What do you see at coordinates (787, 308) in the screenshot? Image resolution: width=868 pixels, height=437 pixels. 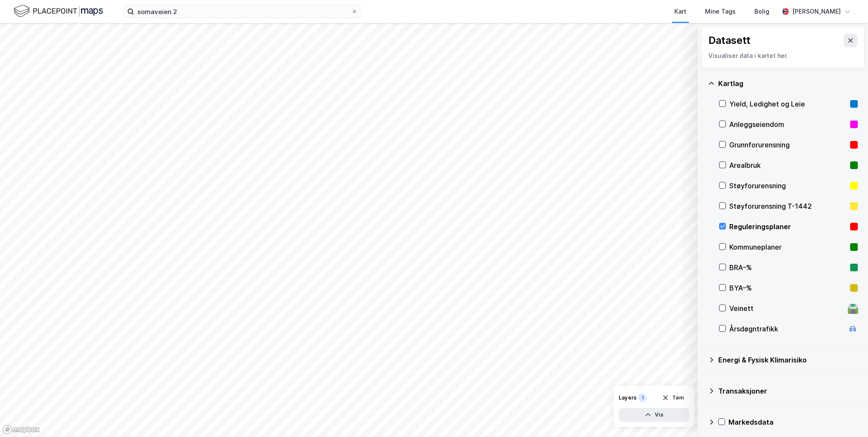 I see `div: Veinett` at bounding box center [787, 308].